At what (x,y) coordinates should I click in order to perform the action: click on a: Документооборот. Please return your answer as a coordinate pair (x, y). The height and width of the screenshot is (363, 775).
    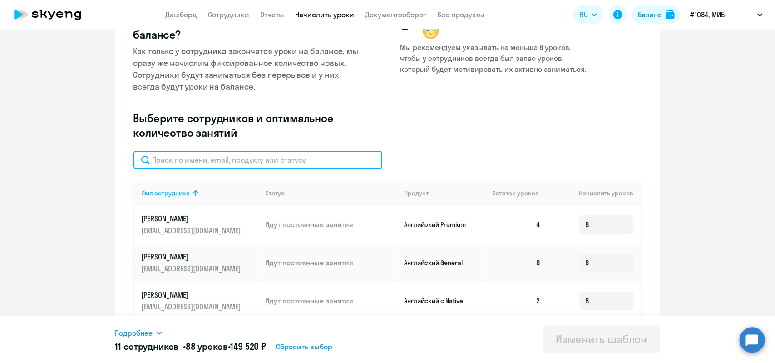
    Looking at the image, I should click on (396, 15).